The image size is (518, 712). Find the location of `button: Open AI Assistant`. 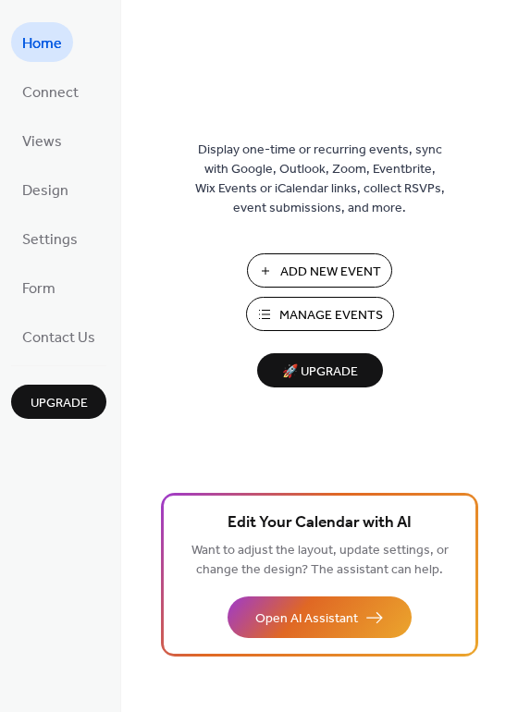

button: Open AI Assistant is located at coordinates (319, 617).